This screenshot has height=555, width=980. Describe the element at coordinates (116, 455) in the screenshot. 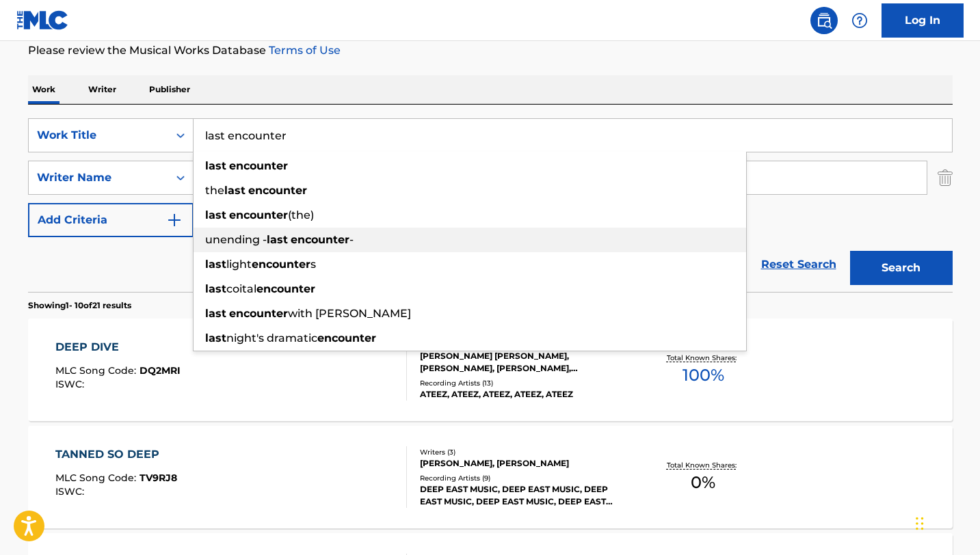

I see `div: TANNED SO DEEP` at that location.